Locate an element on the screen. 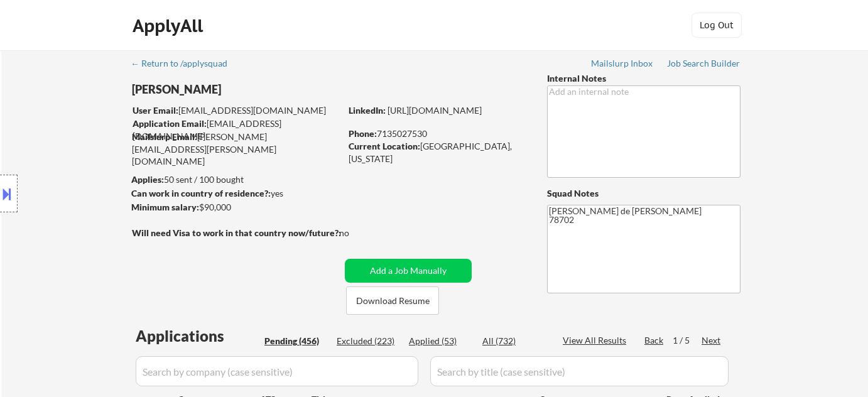 This screenshot has height=397, width=868. div: Mailslurp Inbox is located at coordinates (622, 63).